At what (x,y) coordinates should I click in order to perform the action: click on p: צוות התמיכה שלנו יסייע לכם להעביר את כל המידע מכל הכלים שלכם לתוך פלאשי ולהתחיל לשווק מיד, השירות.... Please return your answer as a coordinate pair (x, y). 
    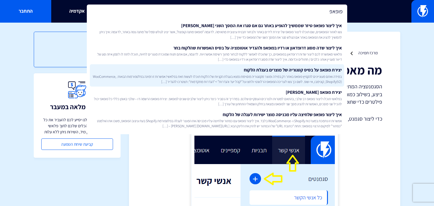
    Looking at the image, I should click on (77, 126).